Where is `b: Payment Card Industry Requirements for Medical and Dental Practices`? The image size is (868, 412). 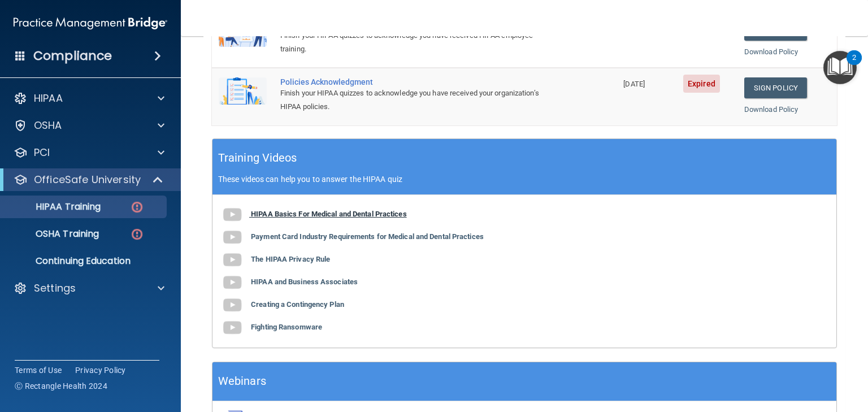 b: Payment Card Industry Requirements for Medical and Dental Practices is located at coordinates (368, 237).